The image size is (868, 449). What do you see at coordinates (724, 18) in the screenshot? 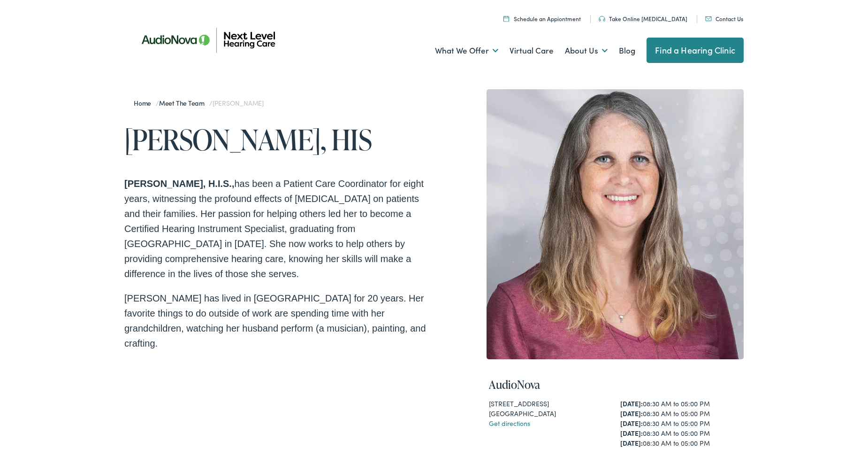
I see `a: Contact Us` at bounding box center [724, 18].